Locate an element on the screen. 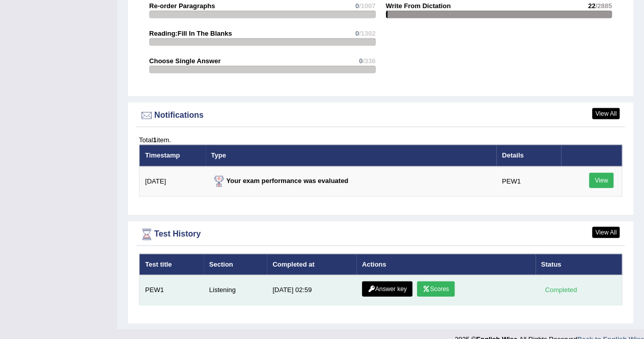  th: Test title is located at coordinates (172, 264).